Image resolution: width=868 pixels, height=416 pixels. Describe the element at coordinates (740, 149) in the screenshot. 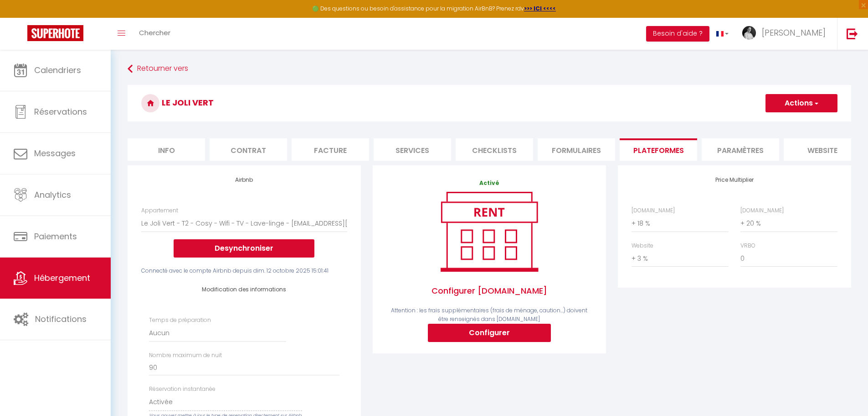

I see `li: Paramètres` at that location.